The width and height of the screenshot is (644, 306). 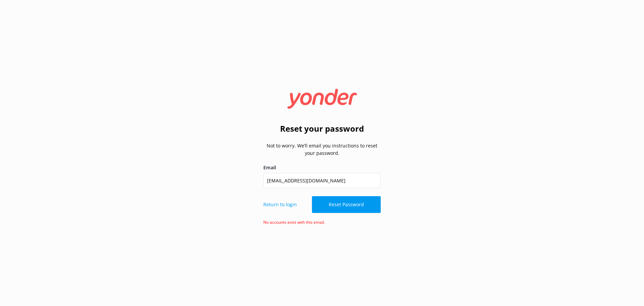 What do you see at coordinates (294, 222) in the screenshot?
I see `small: No accounts exist with this email.` at bounding box center [294, 222].